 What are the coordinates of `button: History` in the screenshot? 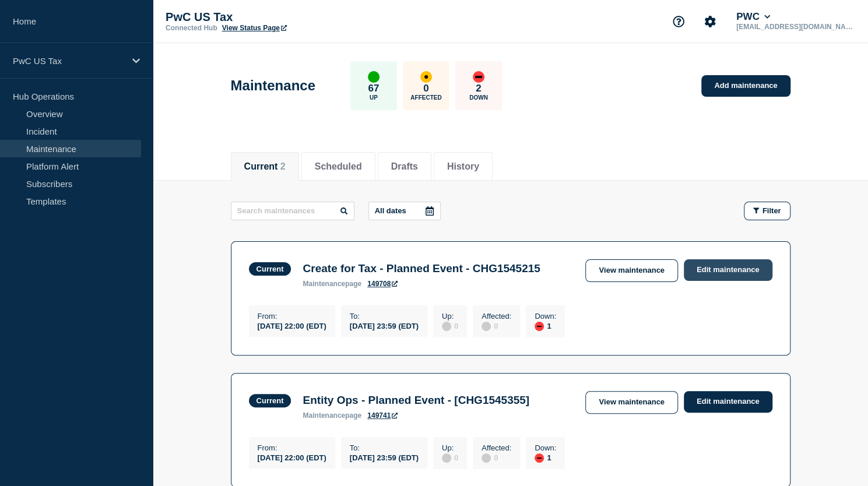 It's located at (463, 166).